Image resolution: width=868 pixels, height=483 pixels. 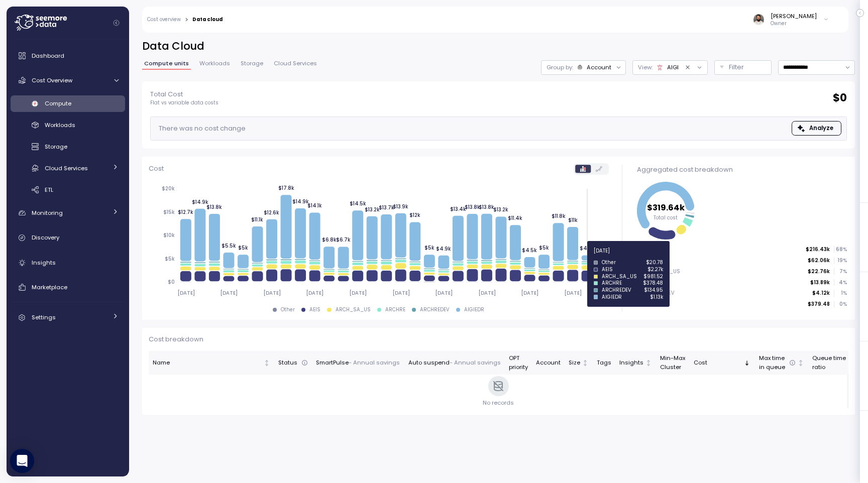 I want to click on tspan: $6.7k, so click(x=343, y=240).